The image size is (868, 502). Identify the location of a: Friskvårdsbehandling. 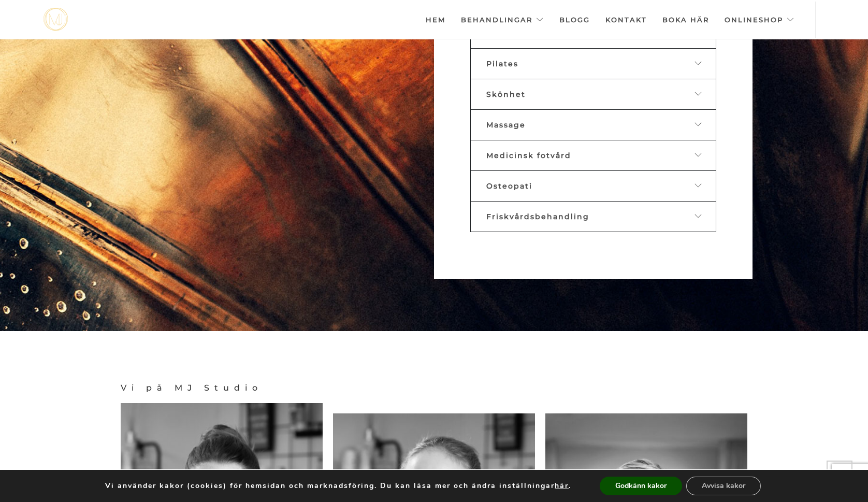
(593, 216).